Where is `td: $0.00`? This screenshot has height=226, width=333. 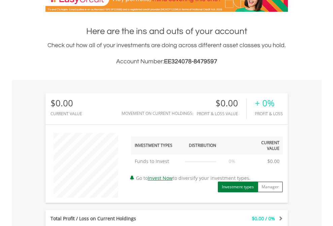
td: $0.00 is located at coordinates (273, 161).